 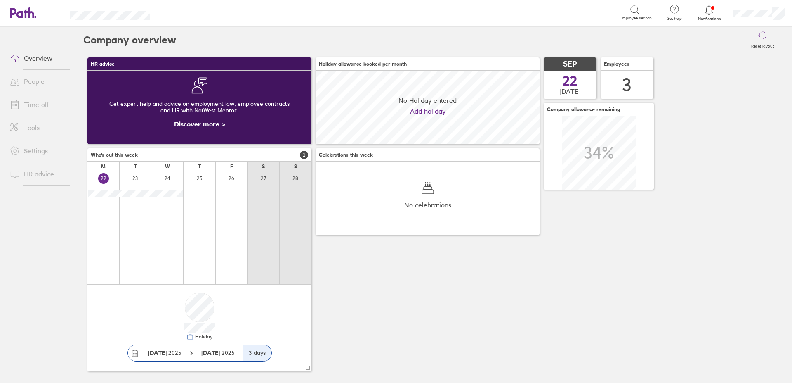 What do you see at coordinates (674, 19) in the screenshot?
I see `span: Get help` at bounding box center [674, 19].